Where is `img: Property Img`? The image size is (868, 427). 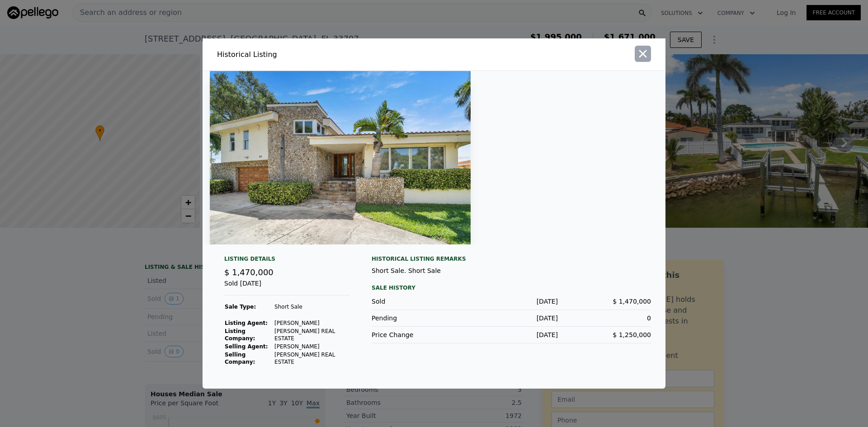
img: Property Img is located at coordinates (340, 158).